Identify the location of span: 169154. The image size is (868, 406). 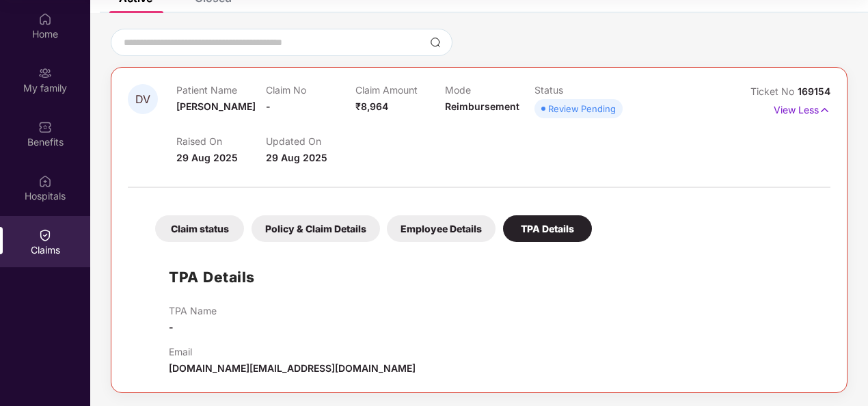
(814, 91).